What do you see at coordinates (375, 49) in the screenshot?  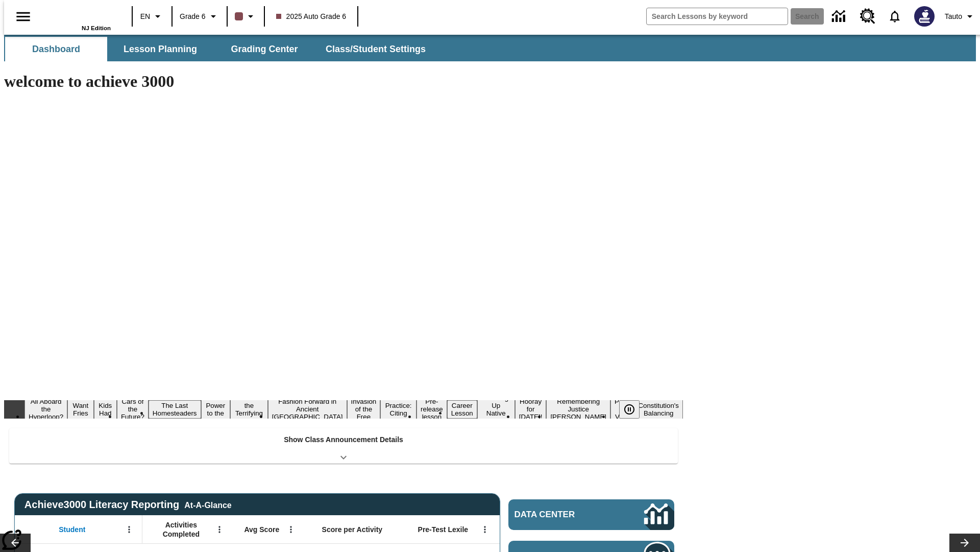 I see `span: Class/Student Settings` at bounding box center [375, 49].